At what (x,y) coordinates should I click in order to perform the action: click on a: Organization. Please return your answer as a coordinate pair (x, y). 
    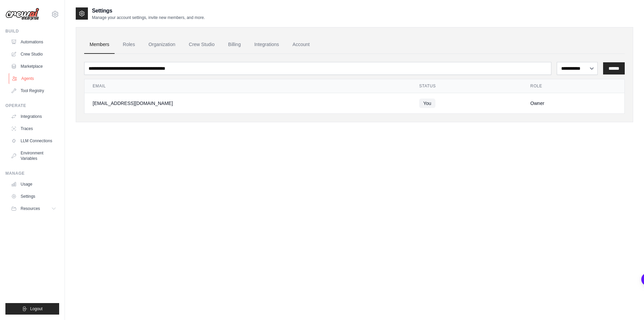
    Looking at the image, I should click on (162, 45).